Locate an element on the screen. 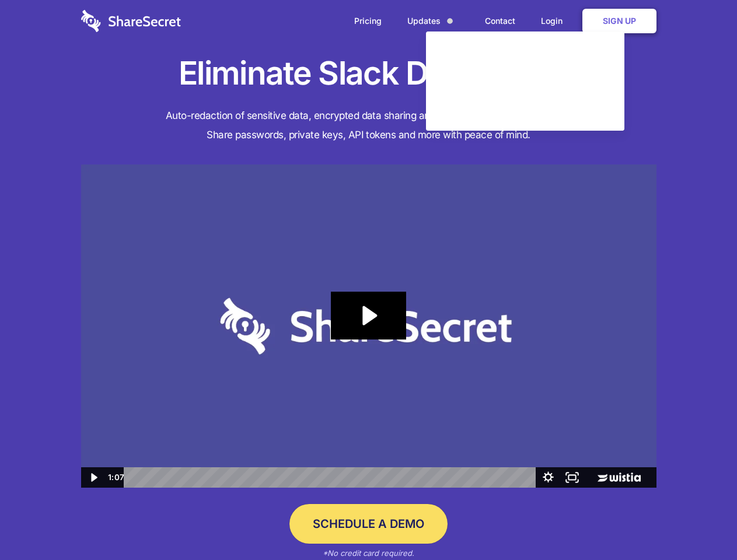  button: Show settings menu is located at coordinates (548, 477).